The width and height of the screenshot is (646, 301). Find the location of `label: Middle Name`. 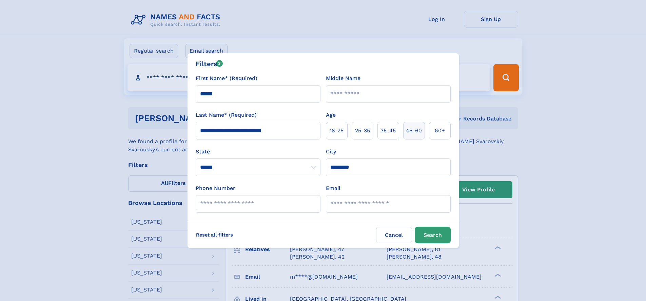

label: Middle Name is located at coordinates (343, 78).